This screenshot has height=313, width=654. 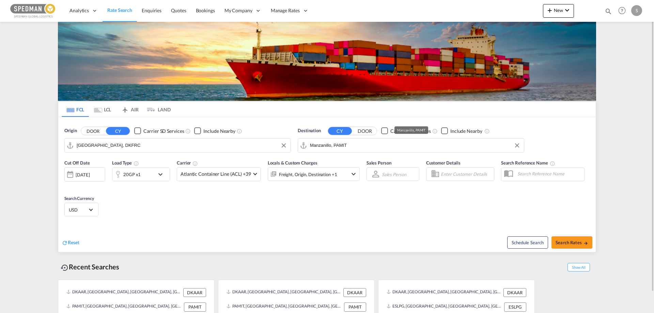 What do you see at coordinates (549, 174) in the screenshot?
I see `input: Search Reference Name` at bounding box center [549, 174].